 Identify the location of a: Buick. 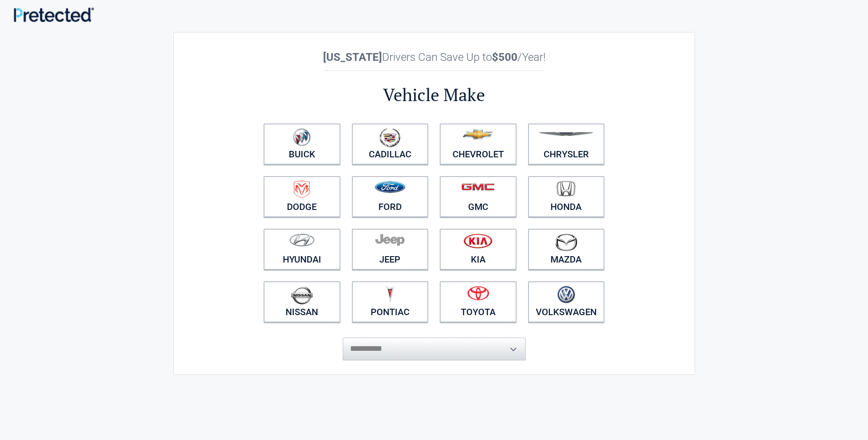
(302, 144).